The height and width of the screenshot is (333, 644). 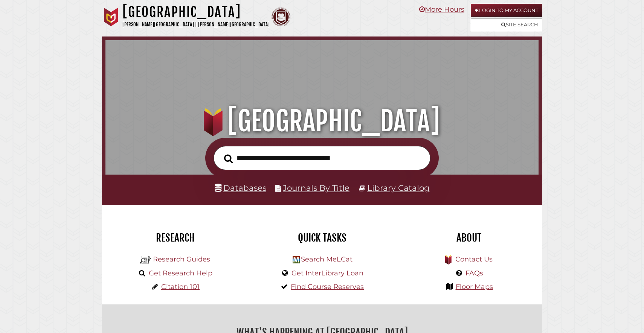 I want to click on a: Get Research Help, so click(x=181, y=274).